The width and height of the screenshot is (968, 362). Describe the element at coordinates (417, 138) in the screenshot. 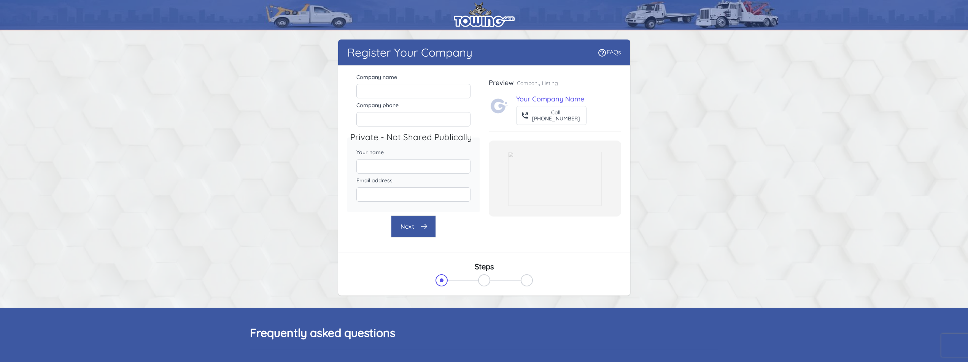

I see `legend: Private - Not Shared Publically` at that location.